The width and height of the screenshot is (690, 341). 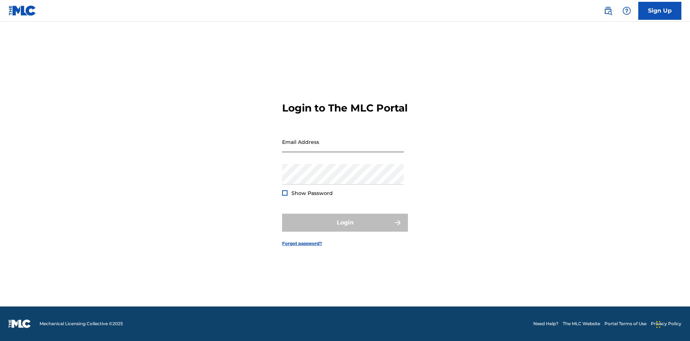 I want to click on a: The MLC Website, so click(x=581, y=323).